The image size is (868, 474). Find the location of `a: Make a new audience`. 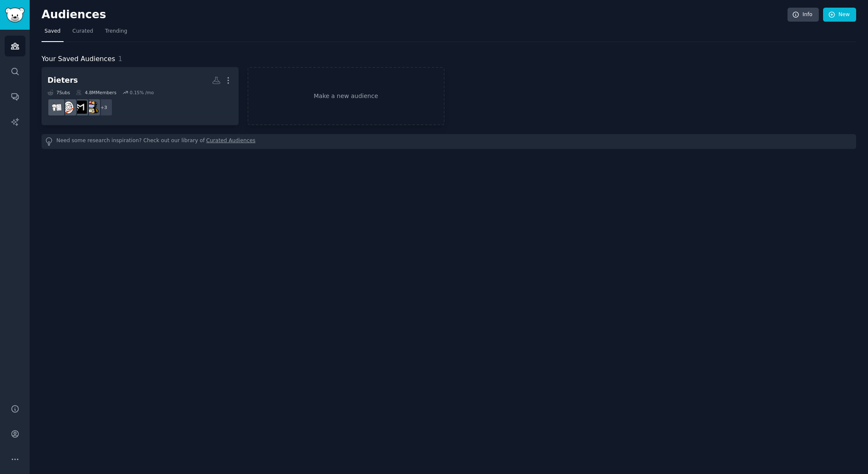

a: Make a new audience is located at coordinates (346, 96).